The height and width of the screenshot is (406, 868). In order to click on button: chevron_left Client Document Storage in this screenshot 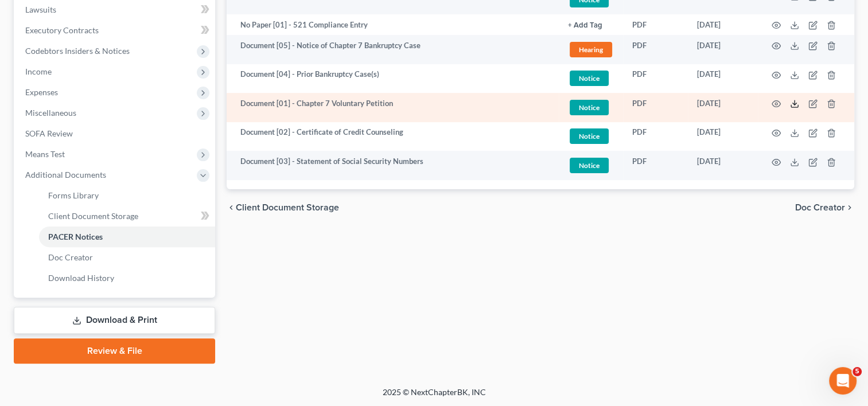, I will do `click(283, 207)`.